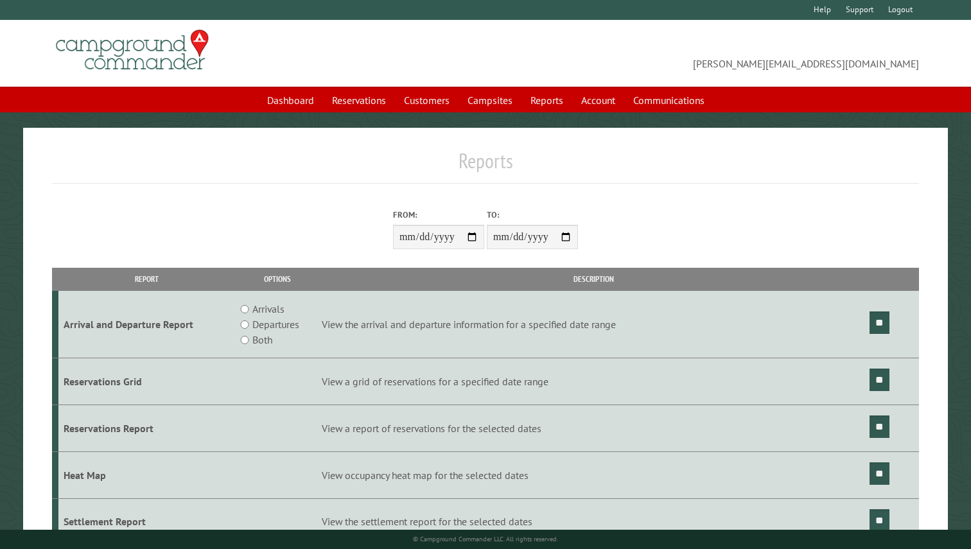 This screenshot has width=971, height=549. What do you see at coordinates (594, 382) in the screenshot?
I see `td: View a grid of reservations for a specified date range` at bounding box center [594, 382].